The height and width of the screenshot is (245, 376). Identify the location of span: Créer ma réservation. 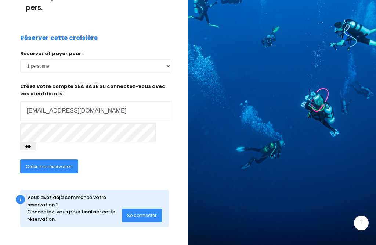
(49, 166).